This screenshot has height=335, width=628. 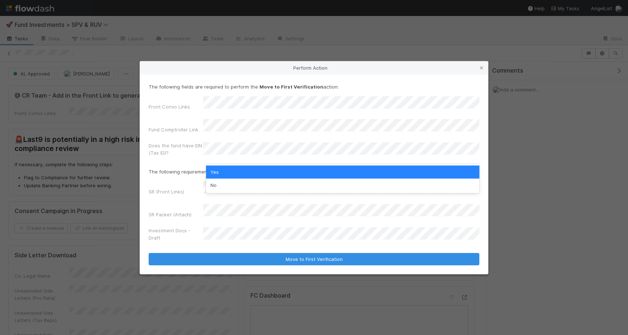 I want to click on label: Investment Docs - Draft, so click(x=176, y=234).